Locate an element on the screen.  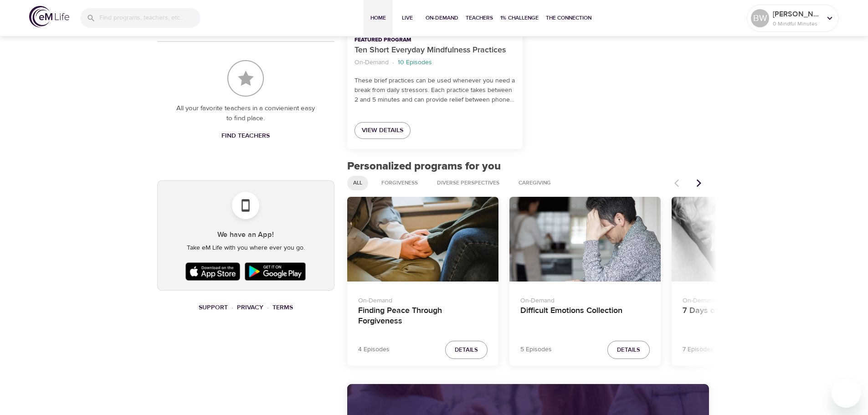
span: Live is located at coordinates (408, 18).